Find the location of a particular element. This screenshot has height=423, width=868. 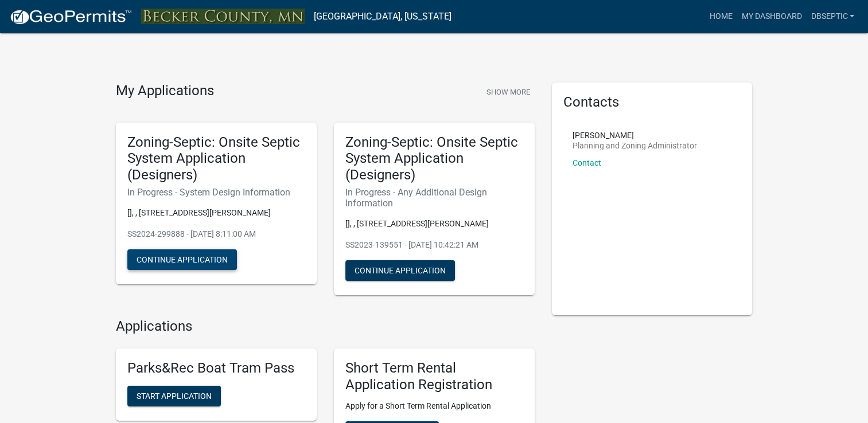

p: Apply for a Short Term Rental Application is located at coordinates (434, 406).